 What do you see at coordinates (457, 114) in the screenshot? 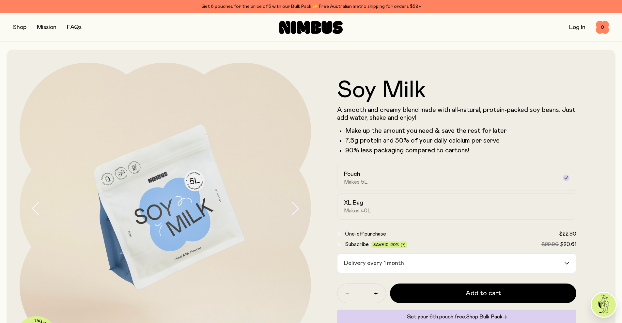
I see `p: A smooth and creamy blend made with all-natural, protein-packed soy beans. Just add water, shake ...` at bounding box center [457, 114].